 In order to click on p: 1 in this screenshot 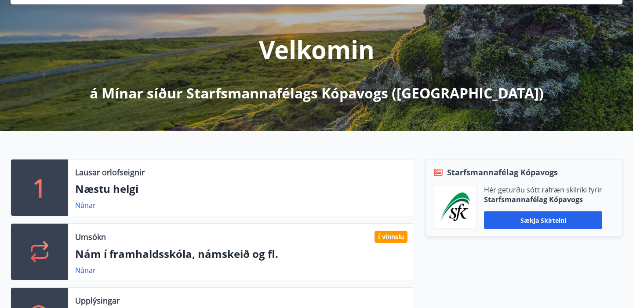, I will do `click(40, 188)`.